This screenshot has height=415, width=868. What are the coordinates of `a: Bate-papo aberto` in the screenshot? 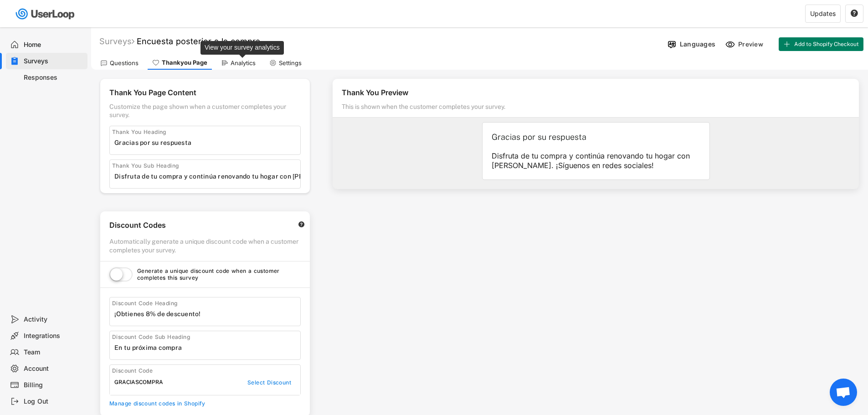 It's located at (843, 392).